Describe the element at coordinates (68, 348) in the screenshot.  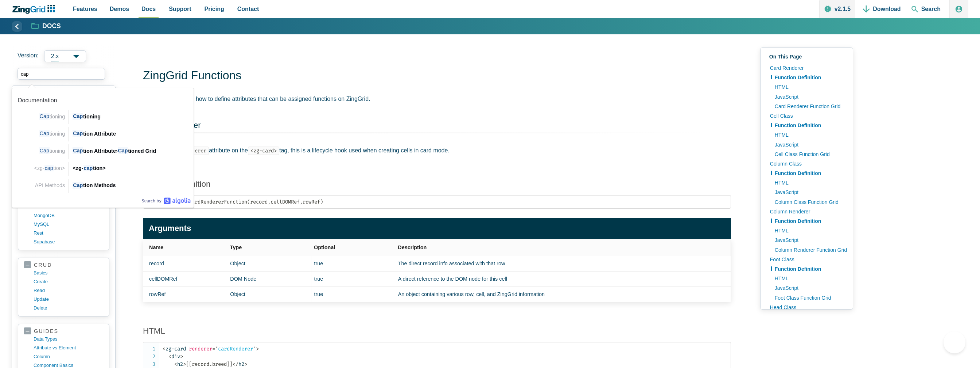
I see `a: Attribute vs Element` at that location.